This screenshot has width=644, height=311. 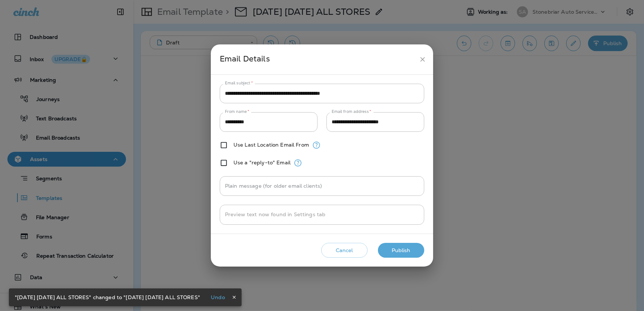 What do you see at coordinates (218, 298) in the screenshot?
I see `p: Undo` at bounding box center [218, 298].